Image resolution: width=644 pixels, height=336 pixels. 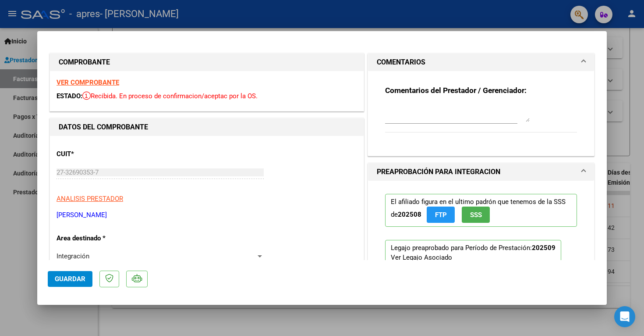 I want to click on strong: DATOS DEL COMPROBANTE, so click(x=103, y=127).